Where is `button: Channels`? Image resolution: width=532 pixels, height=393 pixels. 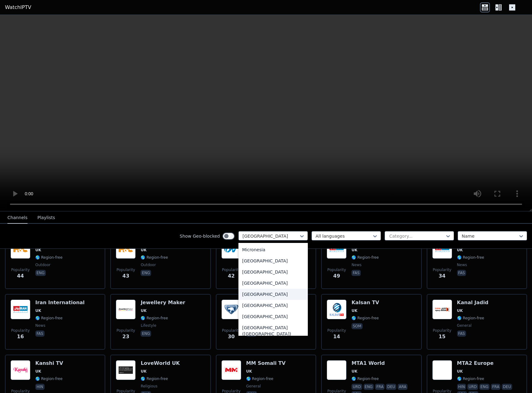
button: Channels is located at coordinates (17, 218).